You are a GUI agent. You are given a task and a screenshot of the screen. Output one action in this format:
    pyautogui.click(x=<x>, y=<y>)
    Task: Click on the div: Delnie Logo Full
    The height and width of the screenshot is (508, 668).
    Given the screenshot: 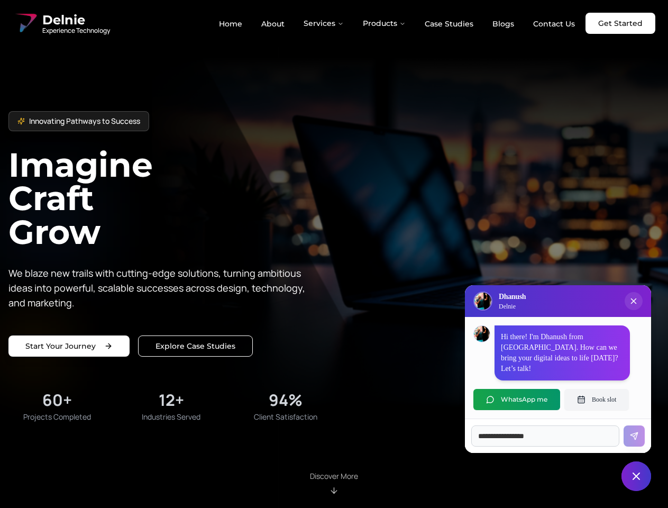 What is the action you would take?
    pyautogui.click(x=61, y=23)
    